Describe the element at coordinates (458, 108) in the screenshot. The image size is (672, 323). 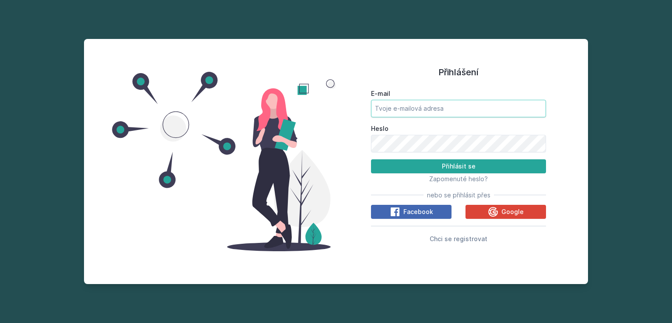
I see `input: Tvoje e-mailová adresa` at that location.